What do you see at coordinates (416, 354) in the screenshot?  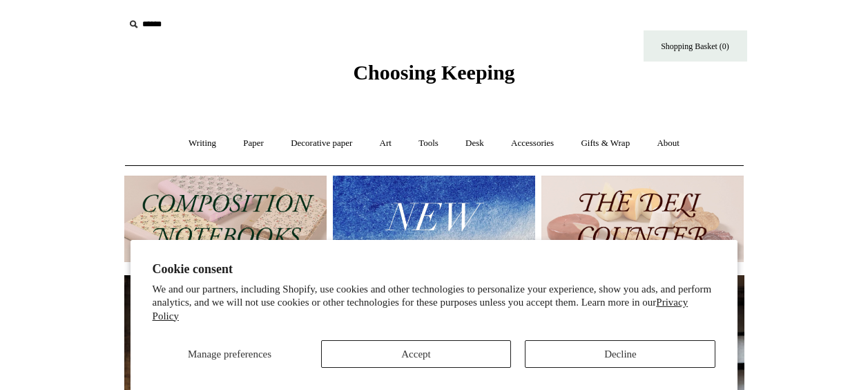 I see `button: Accept` at bounding box center [416, 354].